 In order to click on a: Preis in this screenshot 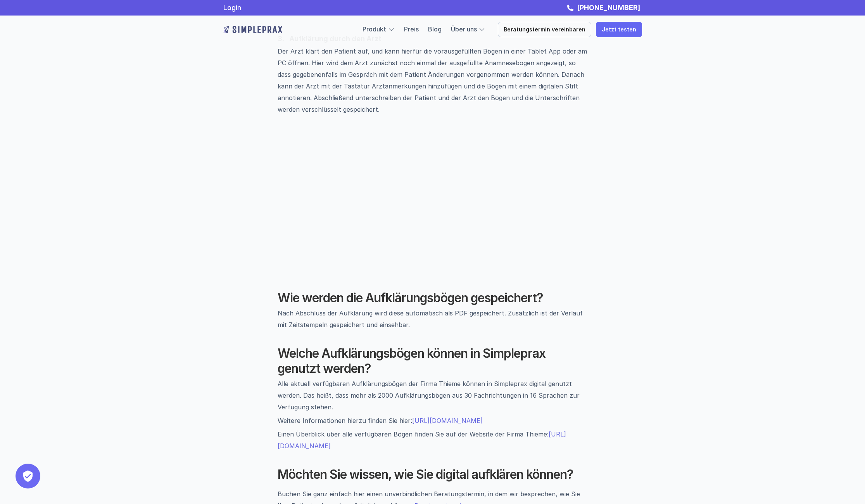, I will do `click(412, 29)`.